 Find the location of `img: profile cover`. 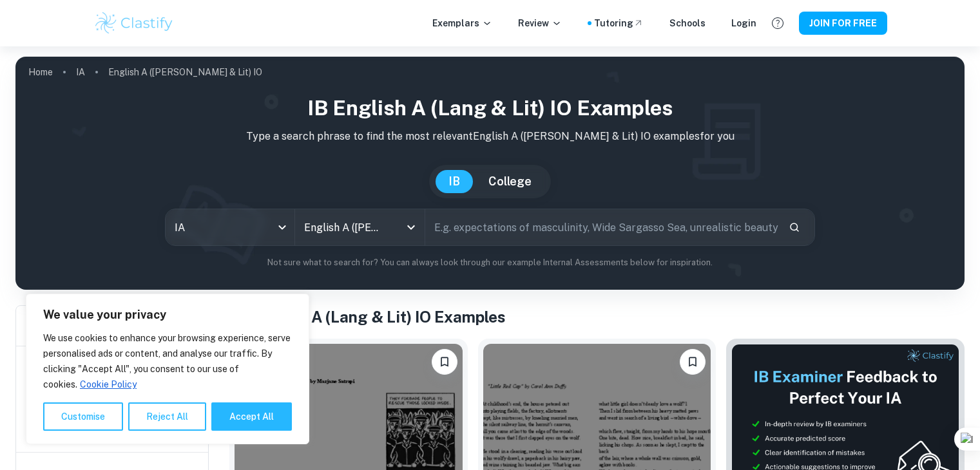

img: profile cover is located at coordinates (490, 173).